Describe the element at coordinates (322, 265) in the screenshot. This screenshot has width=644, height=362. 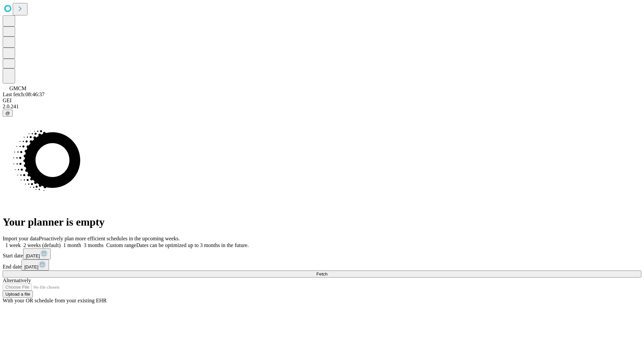
I see `div: End date` at that location.